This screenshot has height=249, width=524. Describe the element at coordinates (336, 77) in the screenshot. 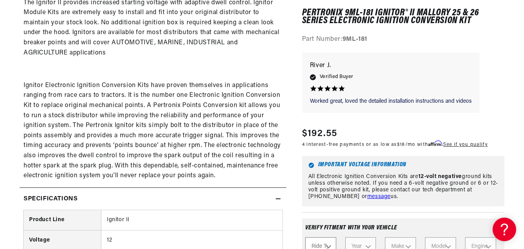

I see `span: Verified Buyer` at that location.